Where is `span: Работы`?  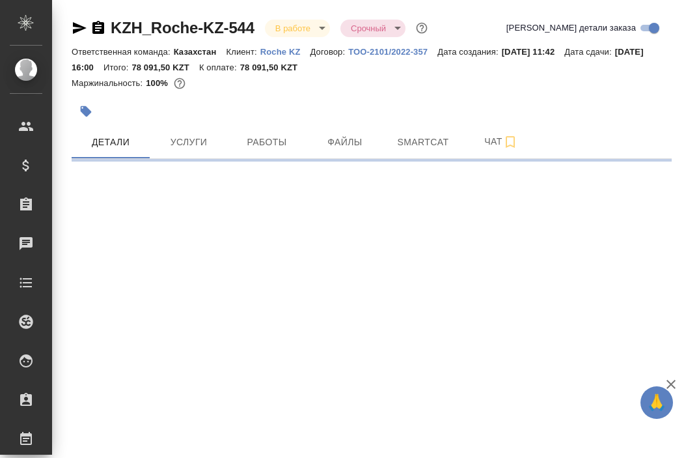
span: Работы is located at coordinates (267, 142).